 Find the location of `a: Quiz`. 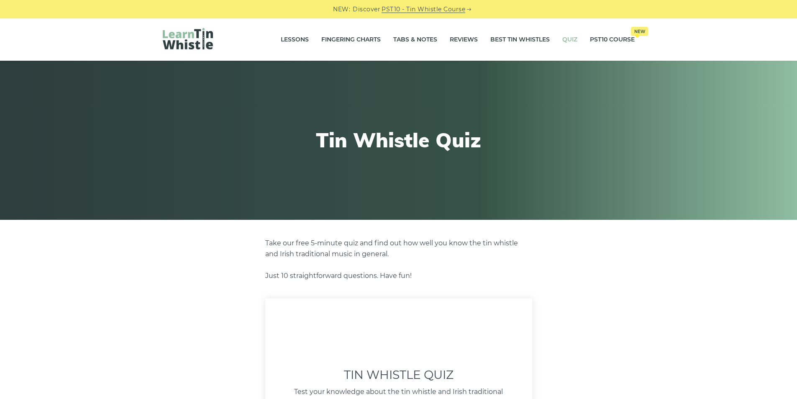

a: Quiz is located at coordinates (570, 40).